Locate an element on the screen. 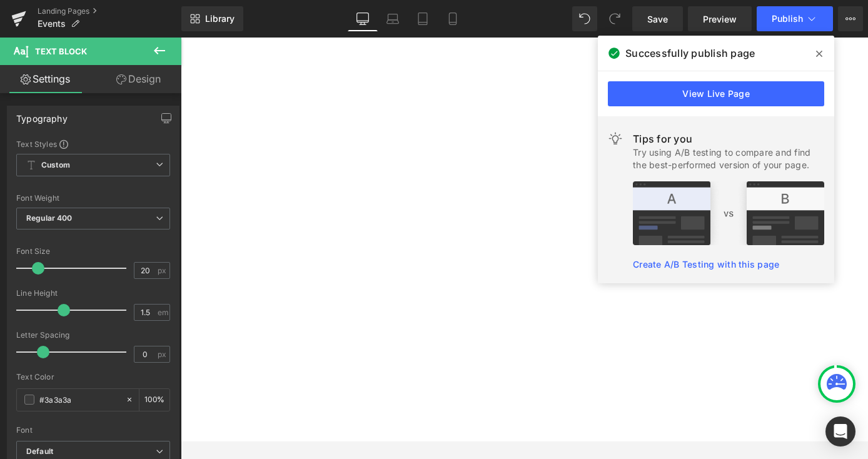 The height and width of the screenshot is (459, 868). a: Create A/B Testing with this page is located at coordinates (705, 264).